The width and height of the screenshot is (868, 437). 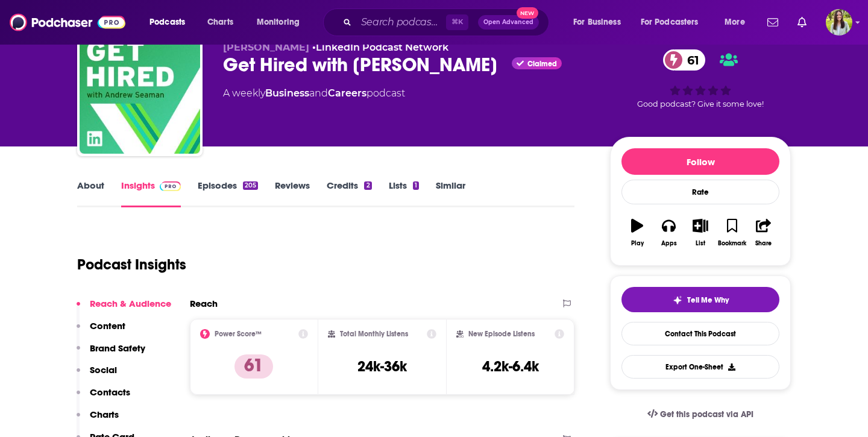 I want to click on img: Podchaser Pro, so click(x=170, y=187).